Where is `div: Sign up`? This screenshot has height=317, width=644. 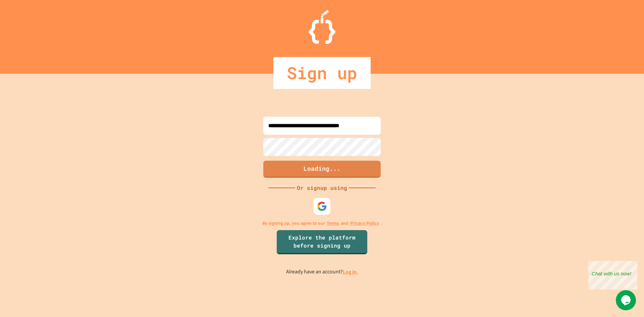 div: Sign up is located at coordinates (322, 73).